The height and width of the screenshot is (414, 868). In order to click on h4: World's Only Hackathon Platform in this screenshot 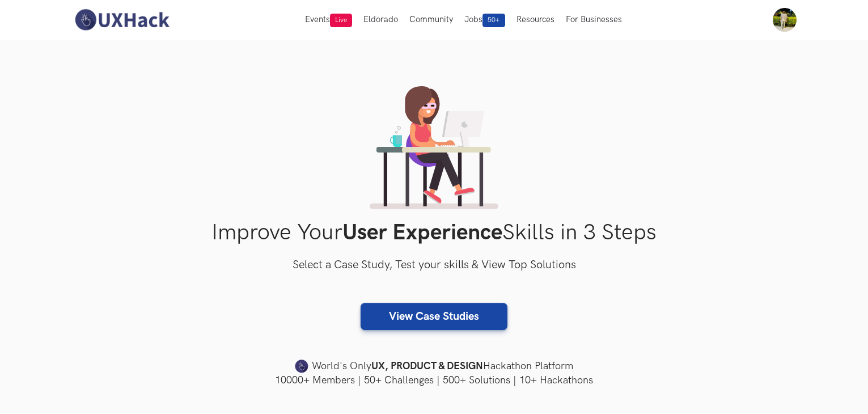, I will do `click(434, 366)`.